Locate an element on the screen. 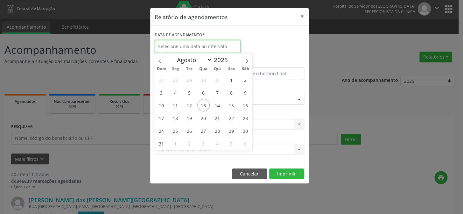 Image resolution: width=463 pixels, height=214 pixels. span: Agosto 7, 2025 is located at coordinates (217, 92).